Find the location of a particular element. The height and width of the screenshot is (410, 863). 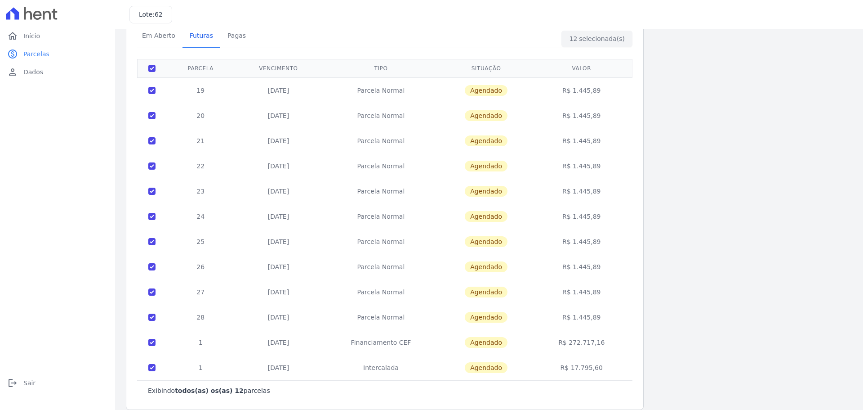

i: person is located at coordinates (13, 72).